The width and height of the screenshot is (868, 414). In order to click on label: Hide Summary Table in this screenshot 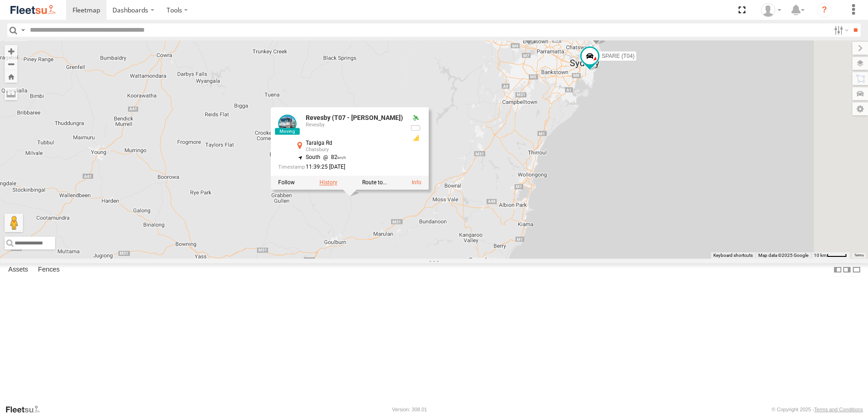, I will do `click(857, 270)`.